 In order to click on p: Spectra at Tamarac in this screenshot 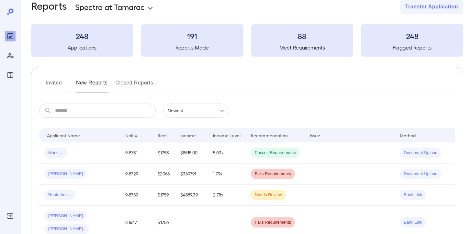, I will do `click(110, 7)`.